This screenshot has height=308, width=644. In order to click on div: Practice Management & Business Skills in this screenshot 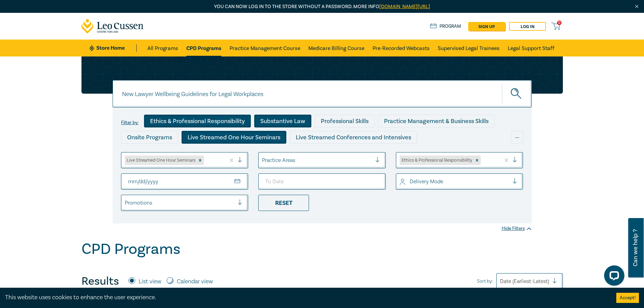, I will do `click(436, 121)`.